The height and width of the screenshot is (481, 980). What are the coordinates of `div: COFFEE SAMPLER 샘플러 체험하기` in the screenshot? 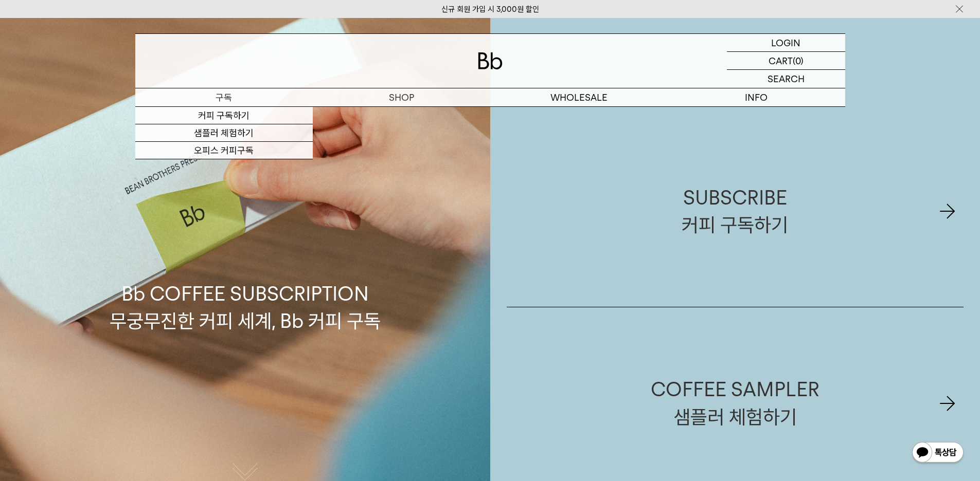 It's located at (735, 403).